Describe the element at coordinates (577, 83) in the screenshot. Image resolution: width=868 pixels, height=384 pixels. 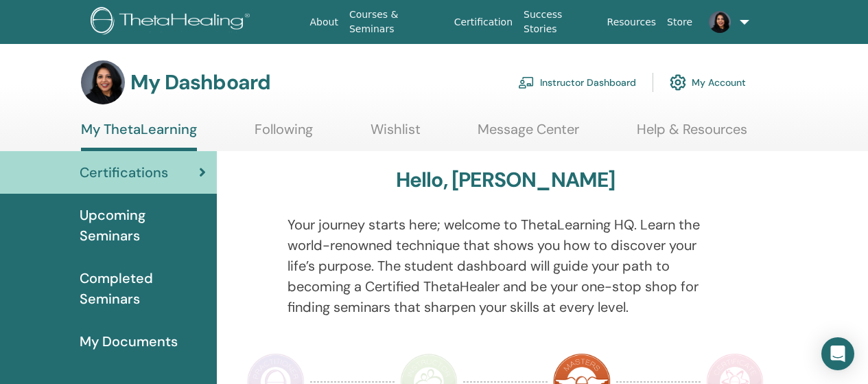
I see `a: Instructor Dashboard` at that location.